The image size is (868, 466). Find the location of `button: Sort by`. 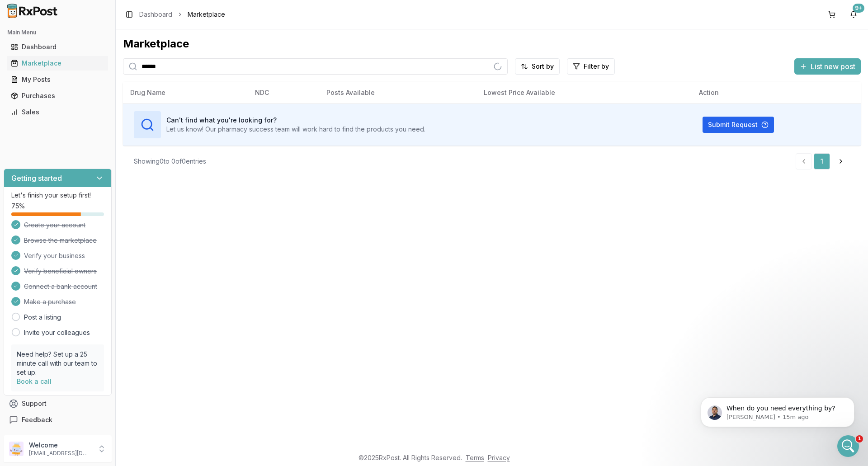

button: Sort by is located at coordinates (537, 66).